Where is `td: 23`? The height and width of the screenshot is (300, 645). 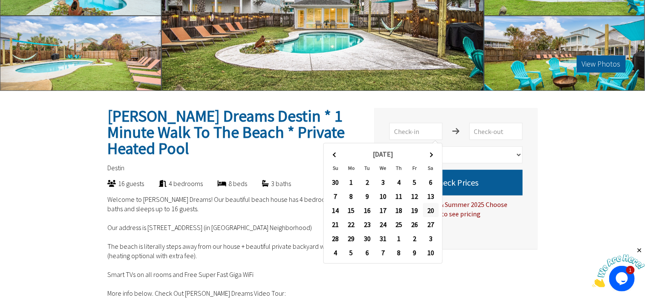
td: 23 is located at coordinates (367, 224).